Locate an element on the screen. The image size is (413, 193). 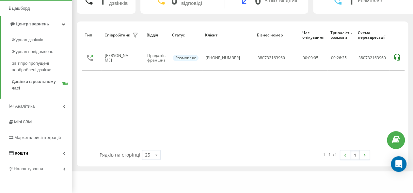
span: Аналiтика is located at coordinates (25, 106).